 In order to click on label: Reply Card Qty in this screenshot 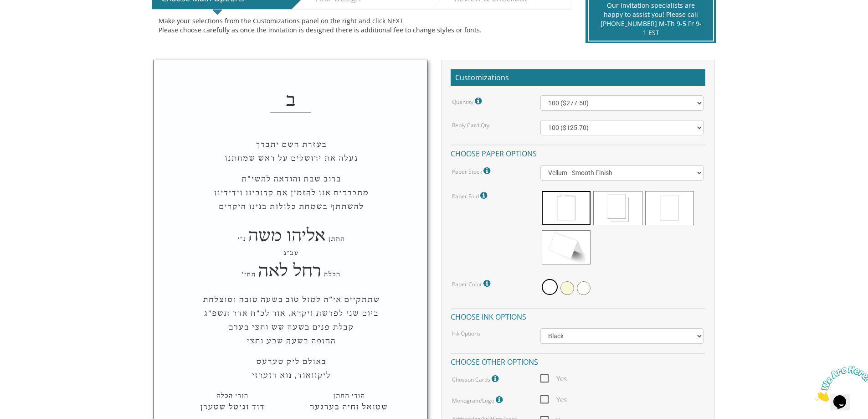, I will do `click(471, 125)`.